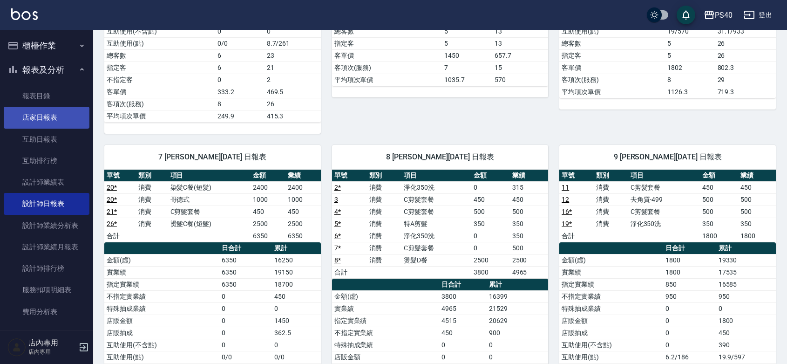  Describe the element at coordinates (47, 312) in the screenshot. I see `a: 費用分析表` at that location.